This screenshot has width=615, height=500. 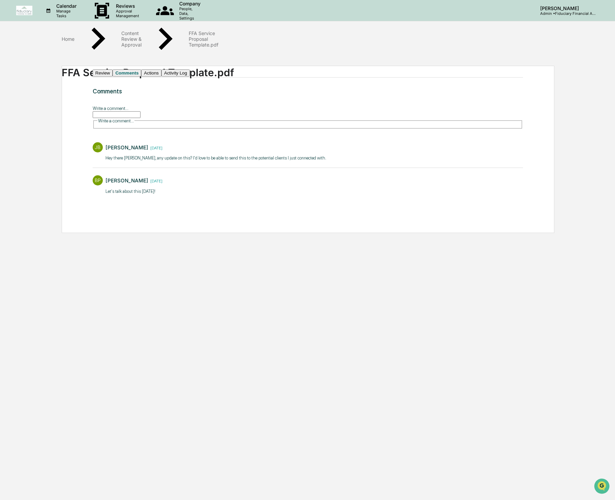 What do you see at coordinates (151, 73) in the screenshot?
I see `button: Actions` at bounding box center [151, 73].